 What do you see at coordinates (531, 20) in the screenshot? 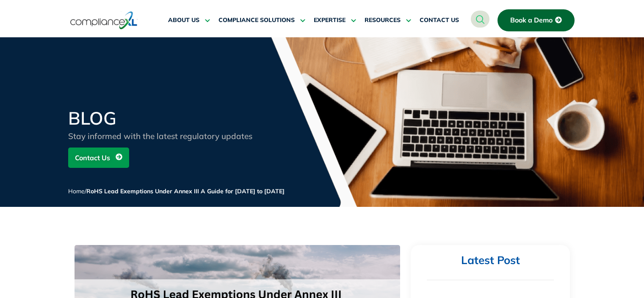
I see `span: Book a Demo` at bounding box center [531, 20].